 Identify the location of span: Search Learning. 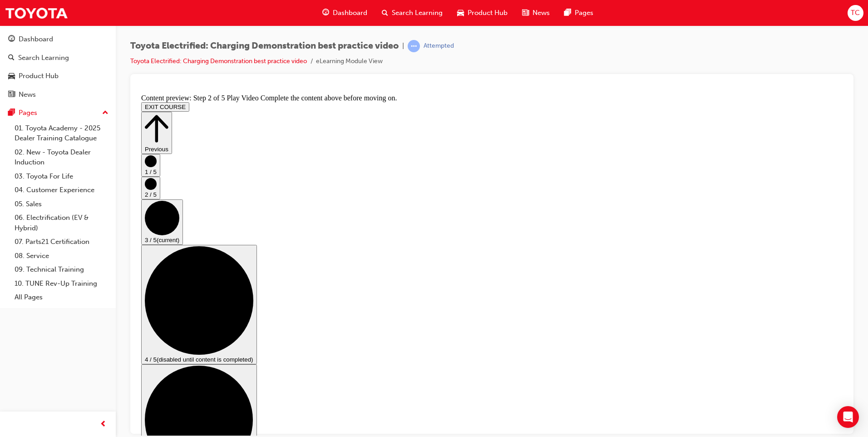
(417, 13).